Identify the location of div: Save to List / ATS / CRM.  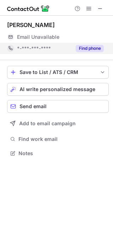
(58, 72).